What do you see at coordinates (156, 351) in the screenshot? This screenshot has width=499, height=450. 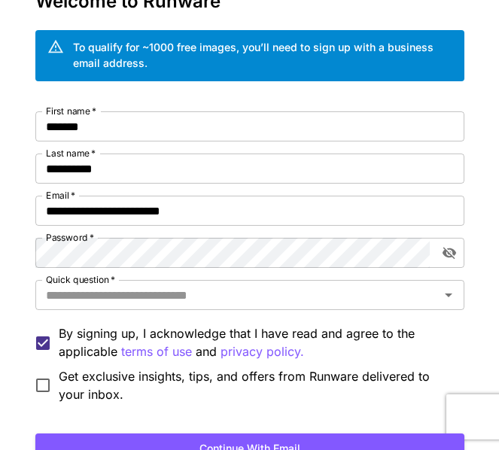 I see `p: terms of use` at bounding box center [156, 351].